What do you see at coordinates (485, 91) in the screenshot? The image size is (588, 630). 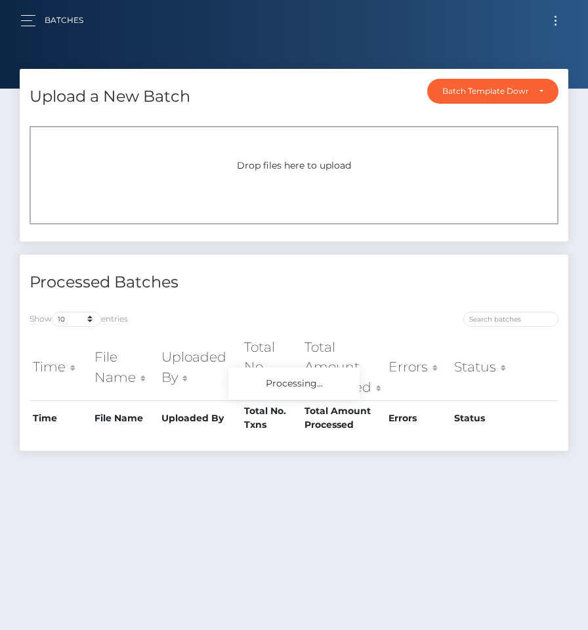 I see `div: Batch Template Download` at bounding box center [485, 91].